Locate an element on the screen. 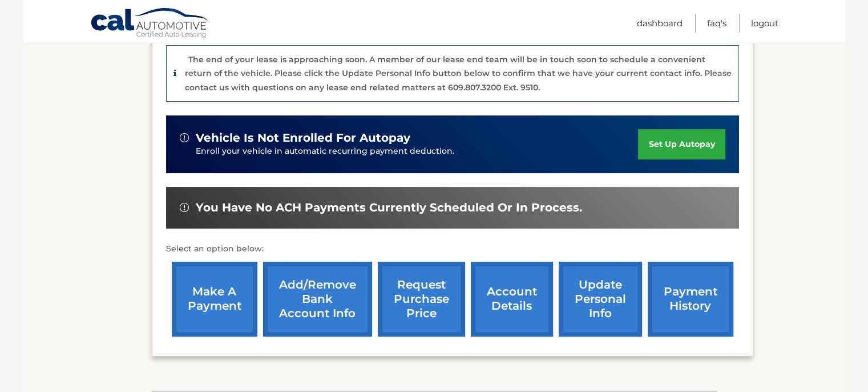 The image size is (868, 392). p: Select an option below: is located at coordinates (452, 249).